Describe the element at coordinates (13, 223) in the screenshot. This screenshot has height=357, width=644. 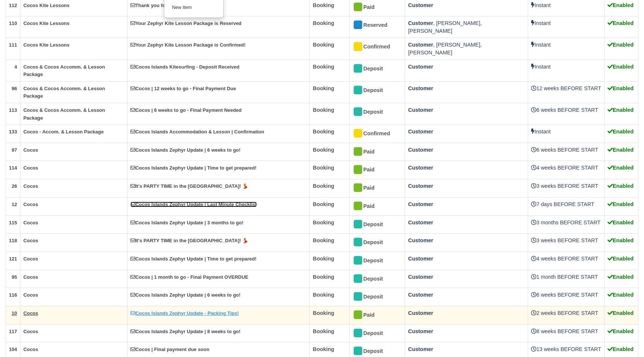
I see `a: 115` at that location.